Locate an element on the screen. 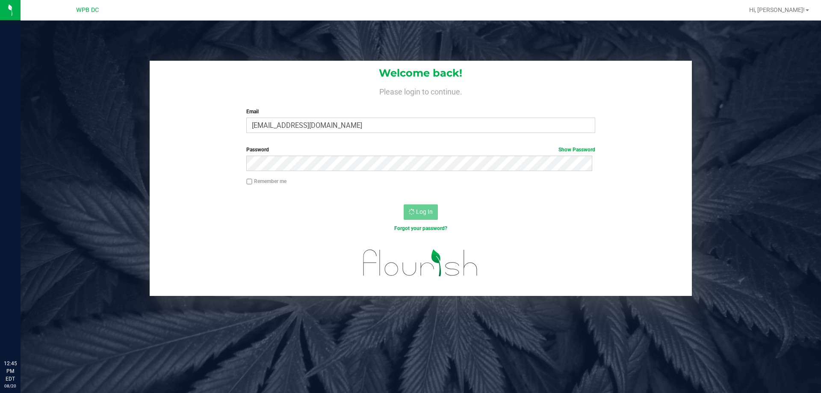 The height and width of the screenshot is (393, 821). input: Remember me is located at coordinates (249, 182).